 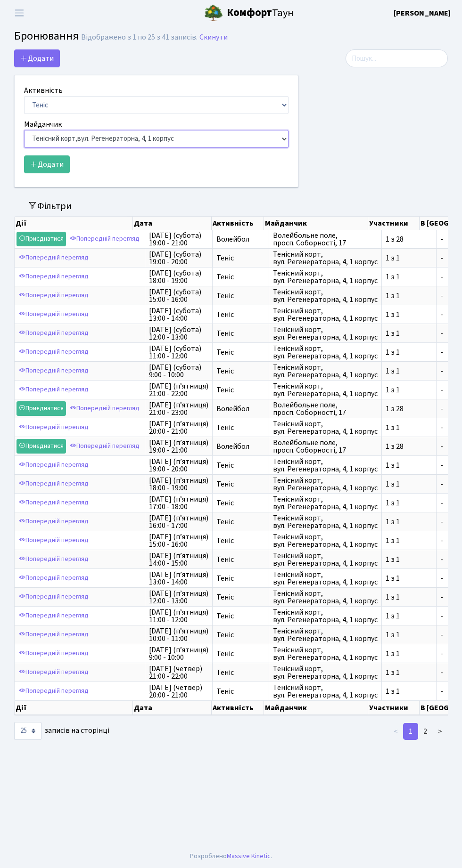 What do you see at coordinates (43, 90) in the screenshot?
I see `label: Активність` at bounding box center [43, 90].